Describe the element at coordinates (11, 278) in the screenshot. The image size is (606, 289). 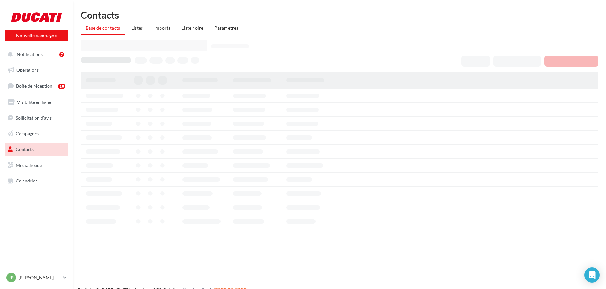
I see `span: JP` at that location.